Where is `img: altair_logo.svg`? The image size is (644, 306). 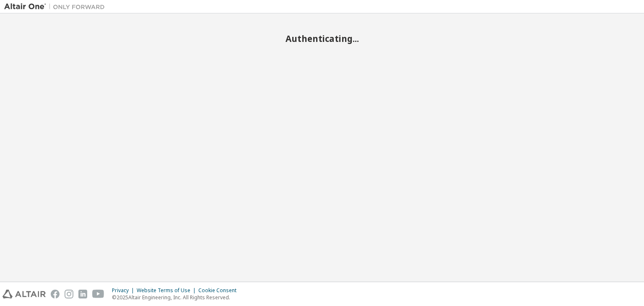
img: altair_logo.svg is located at coordinates (24, 294).